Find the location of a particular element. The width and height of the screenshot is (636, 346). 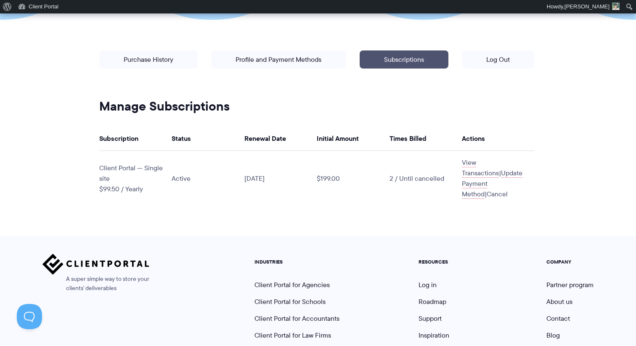

a: Support is located at coordinates (430, 318).